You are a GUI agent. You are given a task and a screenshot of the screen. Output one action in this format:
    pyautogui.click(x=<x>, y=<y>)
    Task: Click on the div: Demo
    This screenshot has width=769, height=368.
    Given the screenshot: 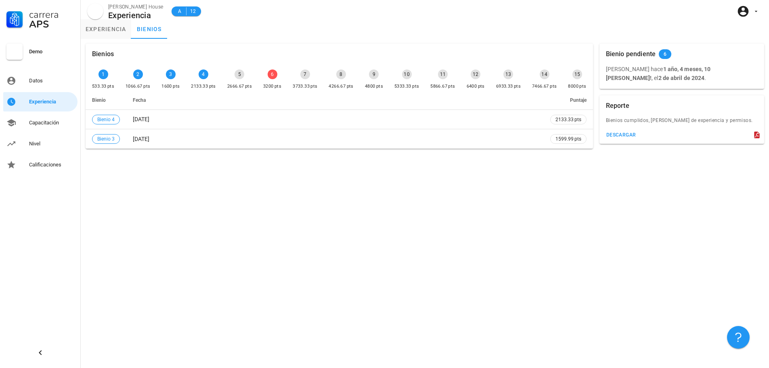 What is the action you would take?
    pyautogui.click(x=52, y=52)
    